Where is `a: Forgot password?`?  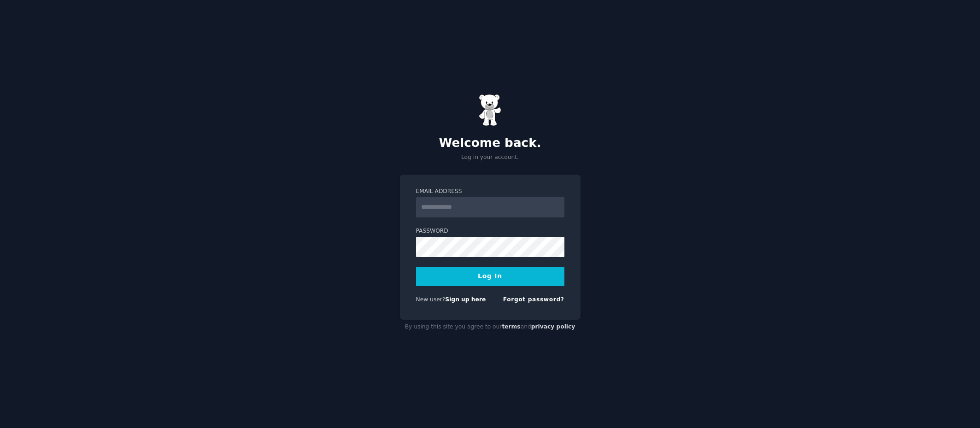
a: Forgot password? is located at coordinates (533, 299).